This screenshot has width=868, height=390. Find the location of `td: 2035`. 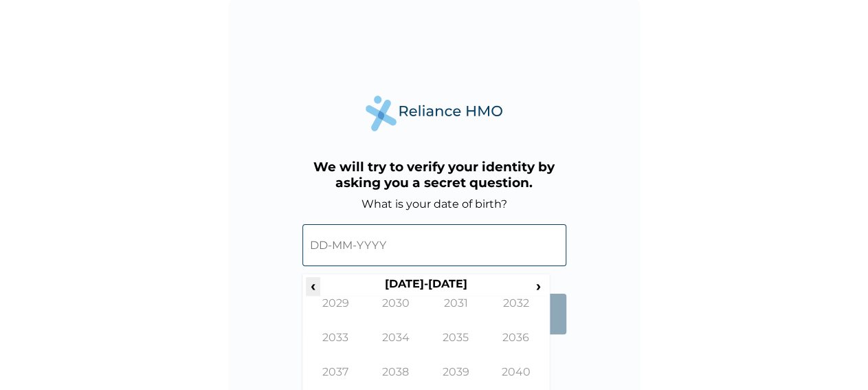

td: 2035 is located at coordinates (456, 348).